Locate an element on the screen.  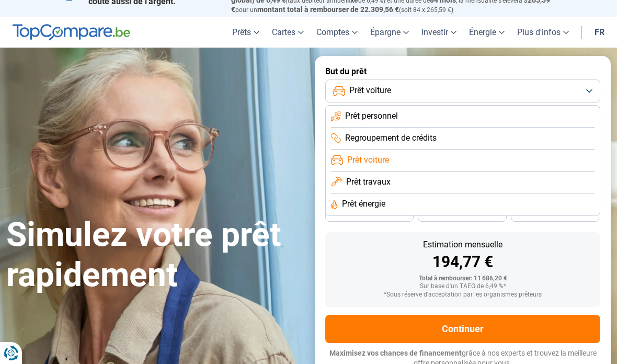
img: TopCompare is located at coordinates (71, 32).